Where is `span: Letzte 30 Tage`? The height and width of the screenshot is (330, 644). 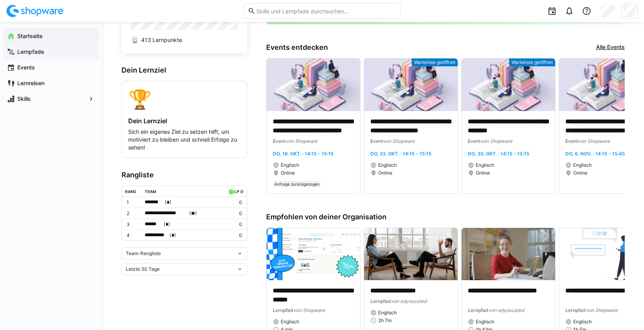
span: Letzte 30 Tage is located at coordinates (143, 270).